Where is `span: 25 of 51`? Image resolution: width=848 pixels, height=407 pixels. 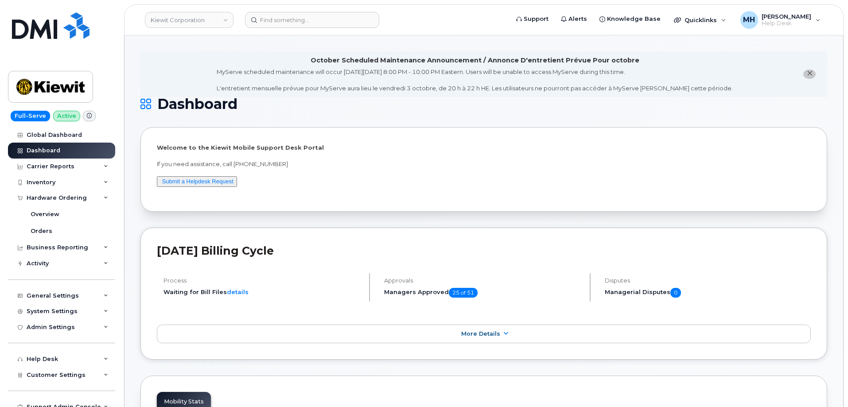
span: 25 of 51 is located at coordinates (463, 293).